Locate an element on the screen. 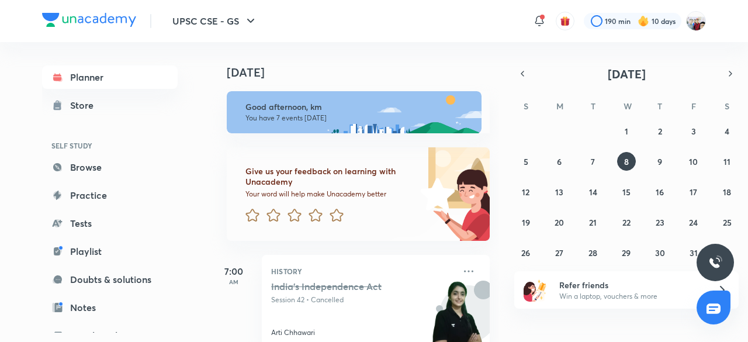 Image resolution: width=748 pixels, height=342 pixels. abbr: October 20, 2025 is located at coordinates (559, 222).